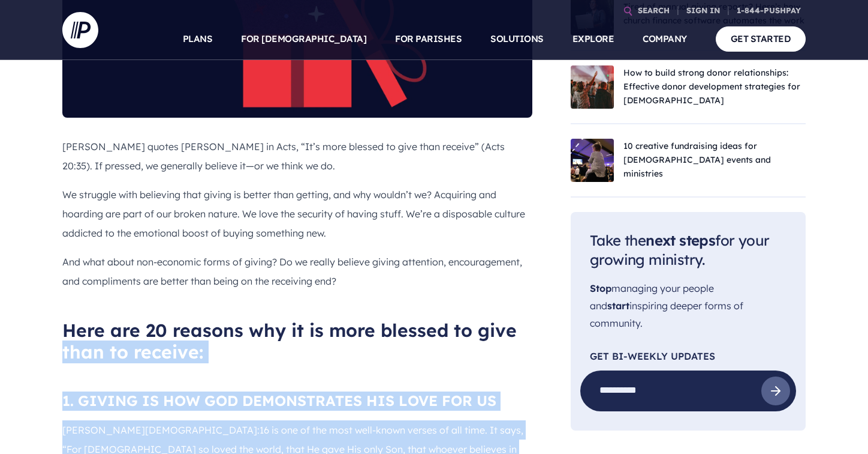 Image resolution: width=868 pixels, height=454 pixels. What do you see at coordinates (688, 356) in the screenshot?
I see `p: Get Bi-Weekly Updates` at bounding box center [688, 356].